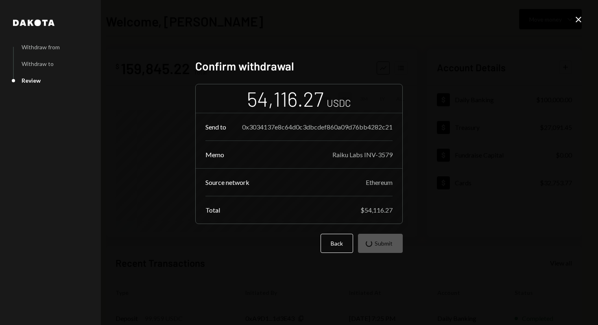  Describe the element at coordinates (41, 47) in the screenshot. I see `div: Withdraw from` at that location.